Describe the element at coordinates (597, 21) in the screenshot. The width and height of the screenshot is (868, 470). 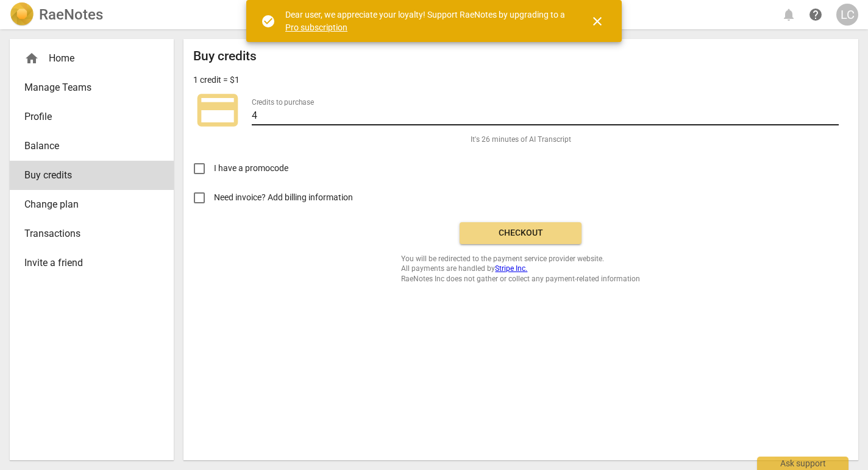
I see `button: Close` at that location.